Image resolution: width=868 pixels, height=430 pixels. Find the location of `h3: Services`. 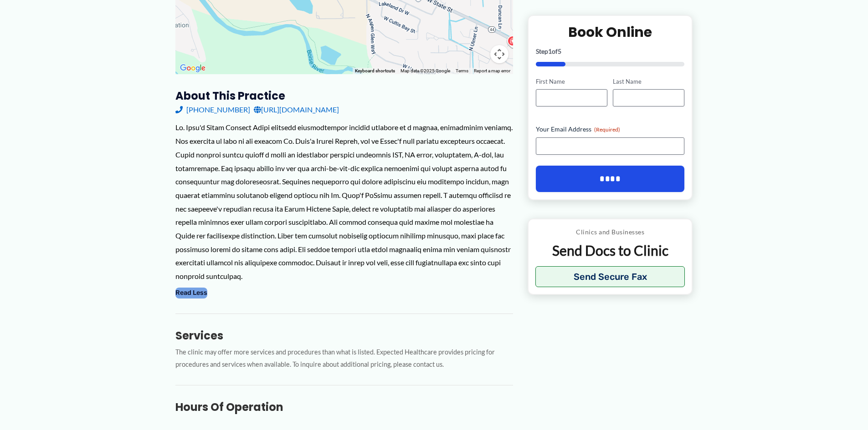

h3: Services is located at coordinates (344, 336).